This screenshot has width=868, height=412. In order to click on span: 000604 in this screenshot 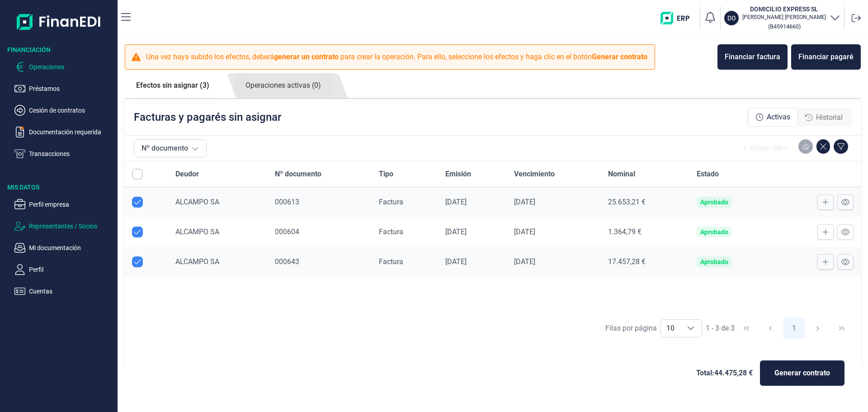, I will do `click(287, 231)`.